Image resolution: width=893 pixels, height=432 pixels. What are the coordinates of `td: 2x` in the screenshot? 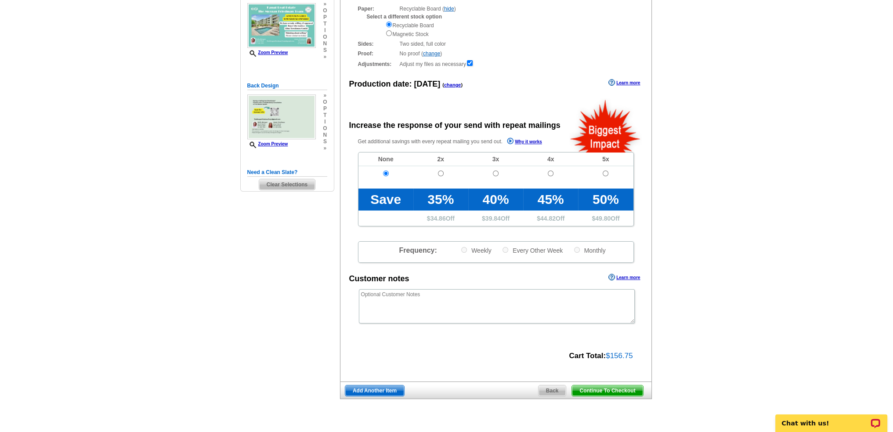 It's located at (441, 159).